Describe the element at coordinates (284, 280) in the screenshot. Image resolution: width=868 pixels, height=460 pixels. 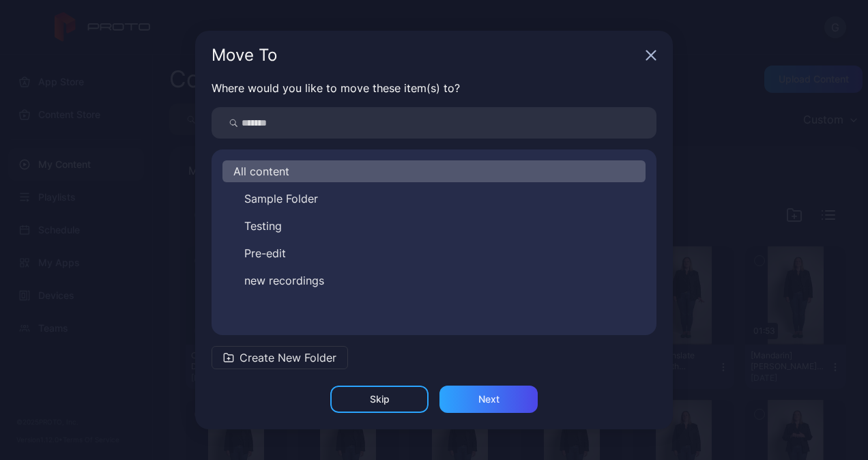
I see `span: new recordings` at that location.